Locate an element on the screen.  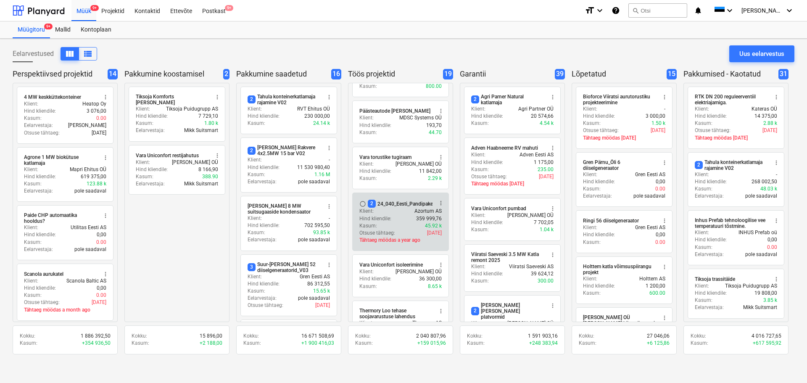
p: 4.54 k is located at coordinates (546, 123).